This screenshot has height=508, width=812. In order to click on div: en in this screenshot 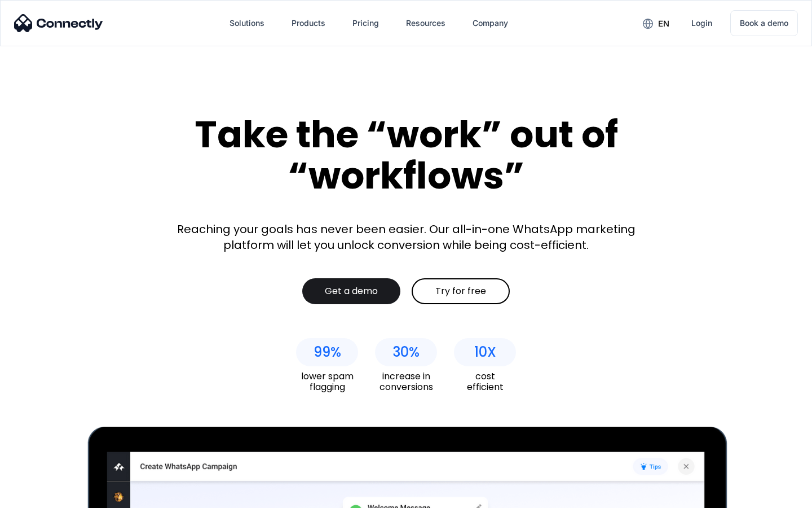, I will do `click(664, 23)`.